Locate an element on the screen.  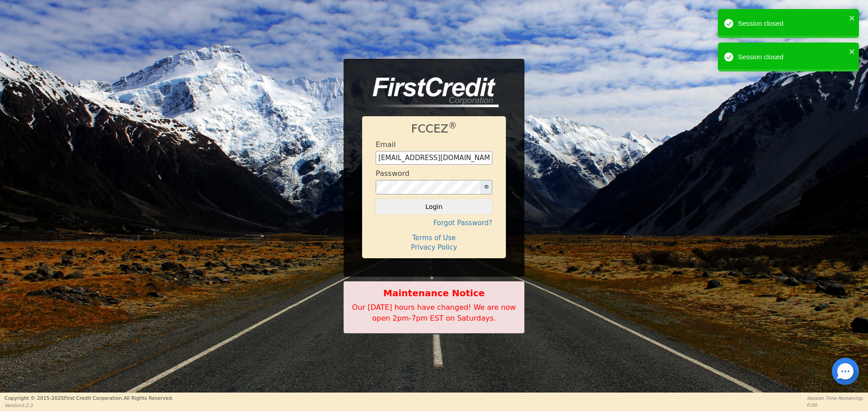
h4: Forgot Password? is located at coordinates (434, 223).